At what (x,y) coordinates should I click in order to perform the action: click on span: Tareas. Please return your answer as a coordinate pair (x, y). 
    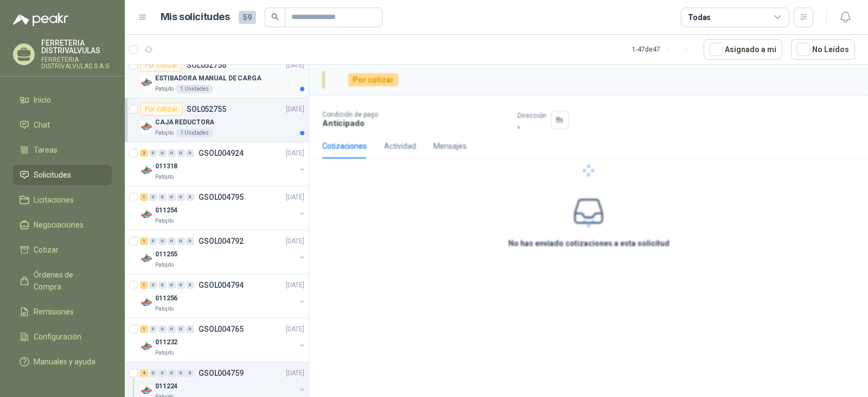
    Looking at the image, I should click on (45, 150).